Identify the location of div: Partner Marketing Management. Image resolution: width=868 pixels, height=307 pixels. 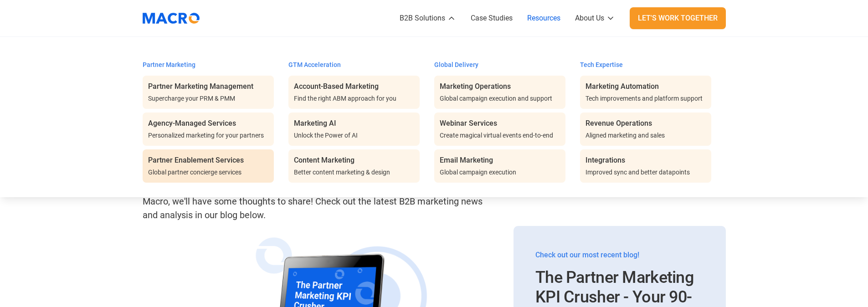
(201, 86).